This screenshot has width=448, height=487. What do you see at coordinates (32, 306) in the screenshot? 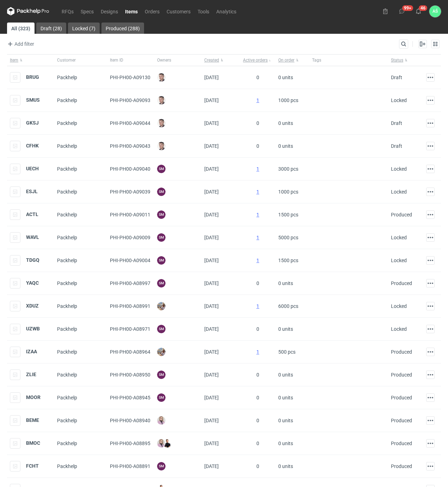
I see `a: XDUZ` at bounding box center [32, 306].